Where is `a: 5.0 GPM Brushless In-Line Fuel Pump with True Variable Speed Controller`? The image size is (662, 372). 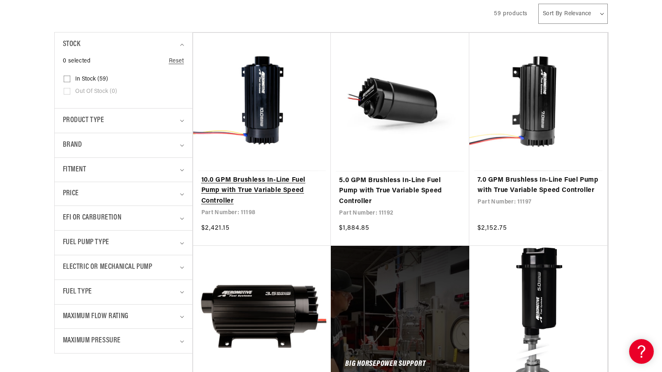 a: 5.0 GPM Brushless In-Line Fuel Pump with True Variable Speed Controller is located at coordinates (400, 191).